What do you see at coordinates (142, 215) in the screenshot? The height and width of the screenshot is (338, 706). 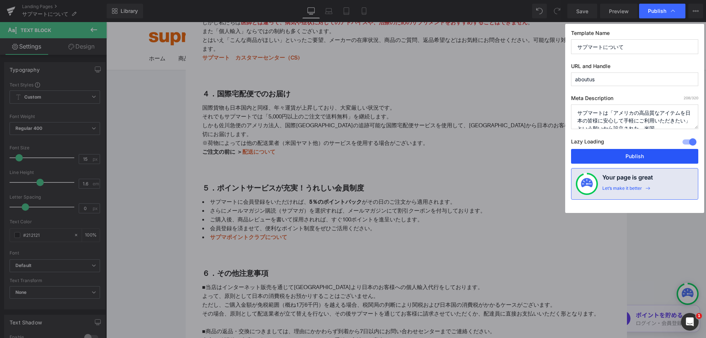 I see `a: サプマポイントクラブについて` at bounding box center [142, 215].